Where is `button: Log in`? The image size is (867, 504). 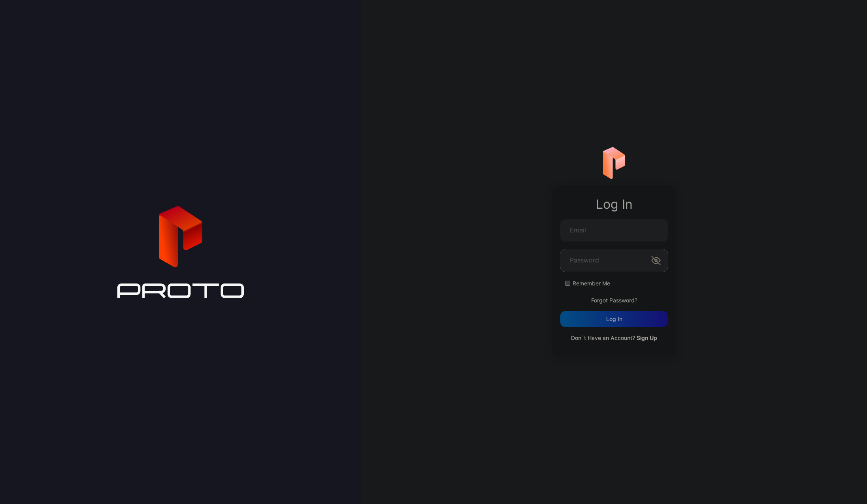
button: Log in is located at coordinates (614, 319).